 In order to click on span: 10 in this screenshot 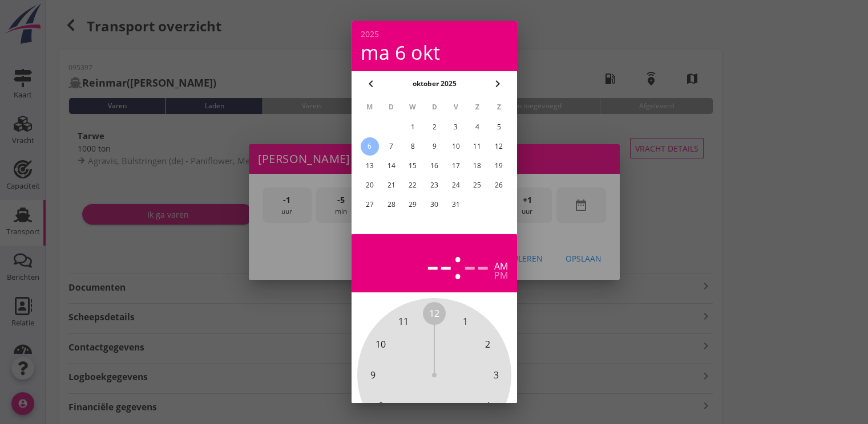, I will do `click(381, 344)`.